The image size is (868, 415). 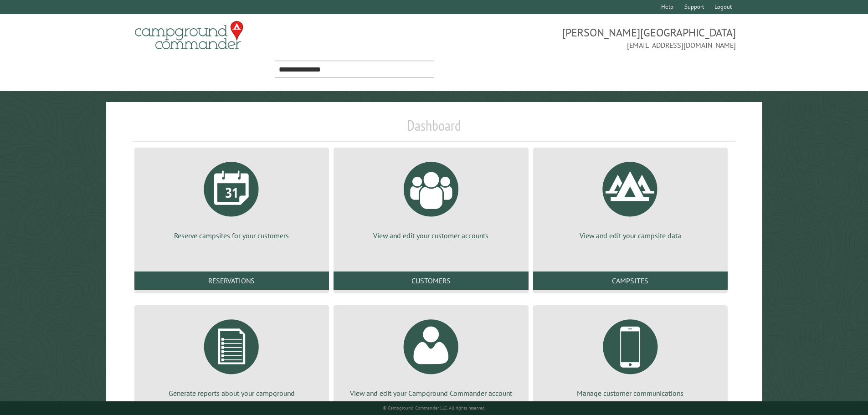 What do you see at coordinates (232, 236) in the screenshot?
I see `p: Reserve campsites for your customers` at bounding box center [232, 236].